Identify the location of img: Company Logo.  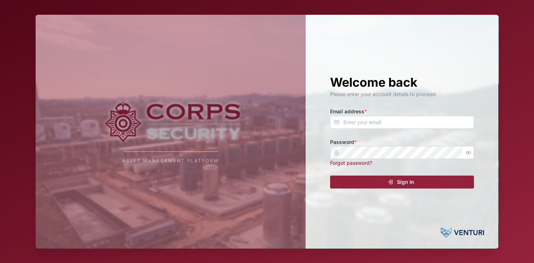
(171, 121).